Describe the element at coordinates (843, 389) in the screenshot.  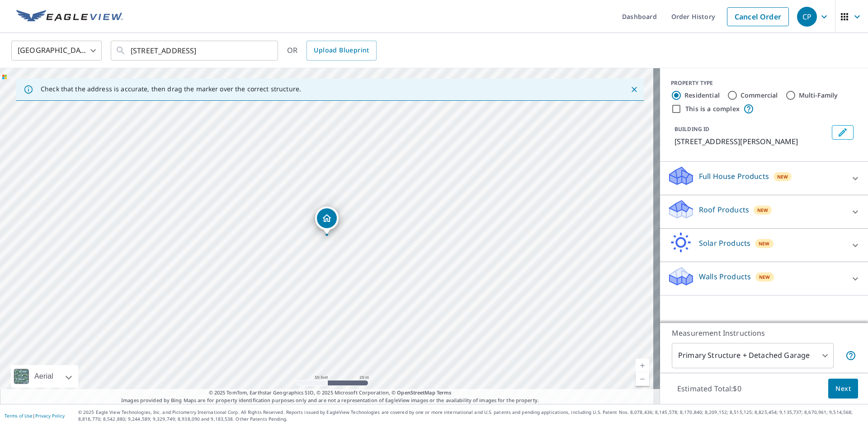
I see `span: Next` at that location.